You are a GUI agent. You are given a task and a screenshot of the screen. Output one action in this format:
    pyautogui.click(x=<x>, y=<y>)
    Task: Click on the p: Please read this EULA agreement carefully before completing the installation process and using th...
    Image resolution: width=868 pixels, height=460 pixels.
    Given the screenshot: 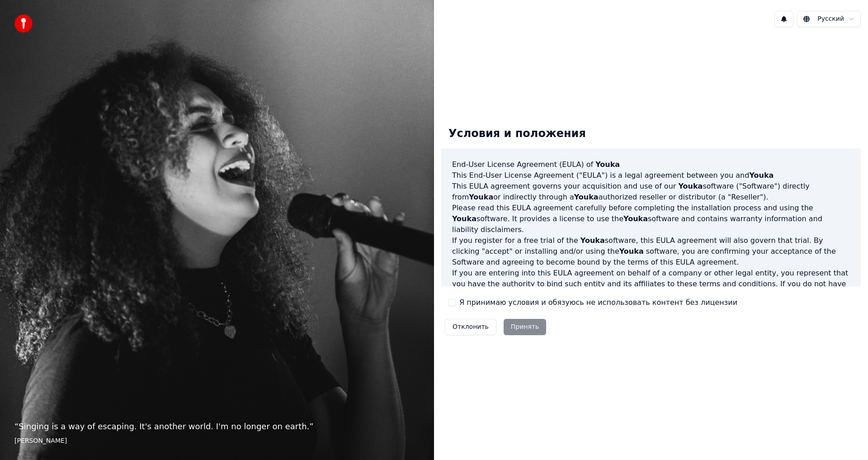 What is the action you would take?
    pyautogui.click(x=651, y=219)
    